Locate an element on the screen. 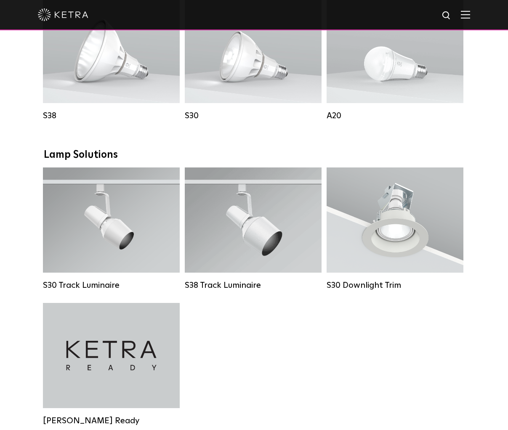 This screenshot has width=508, height=430. div: S38 Track Luminaire is located at coordinates (253, 285).